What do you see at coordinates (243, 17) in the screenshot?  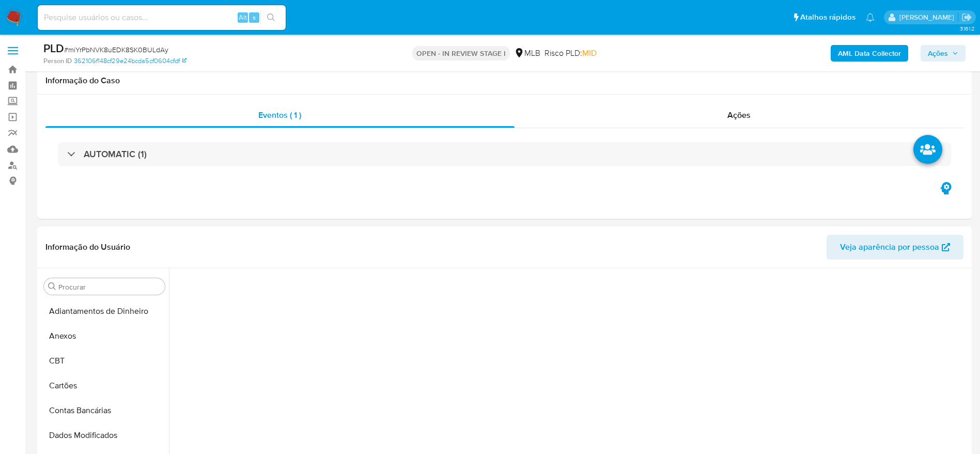 I see `span: Alt` at bounding box center [243, 17].